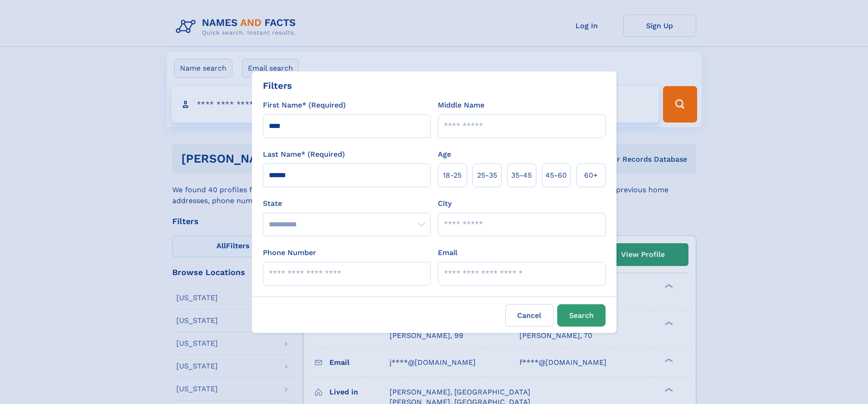 The image size is (868, 404). I want to click on span: 35‑45, so click(521, 175).